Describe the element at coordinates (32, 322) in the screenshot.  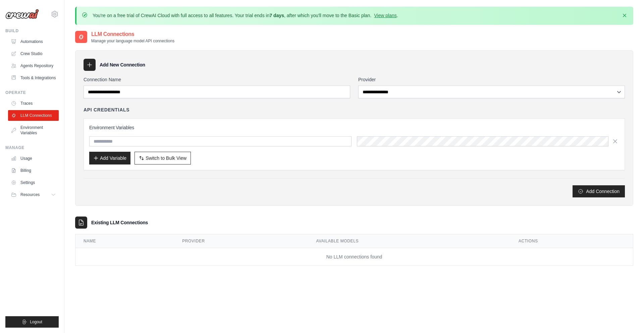
I see `button: Logout` at that location.